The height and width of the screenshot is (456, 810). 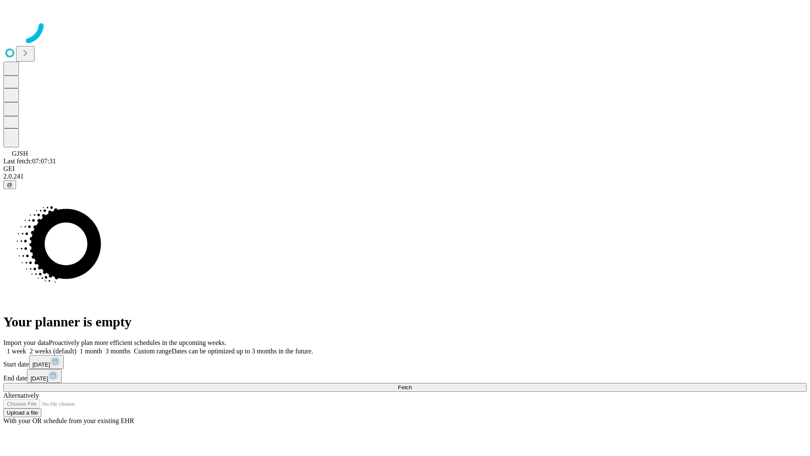 I want to click on div: 2.0.241, so click(x=405, y=176).